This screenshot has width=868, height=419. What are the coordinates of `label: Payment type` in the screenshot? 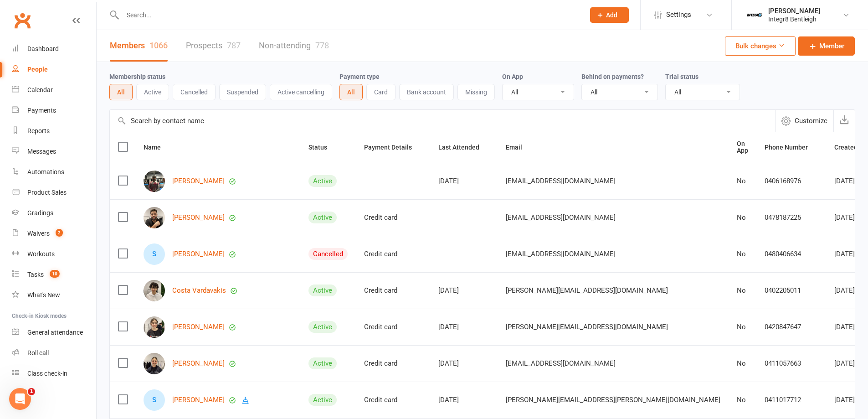 It's located at (360, 76).